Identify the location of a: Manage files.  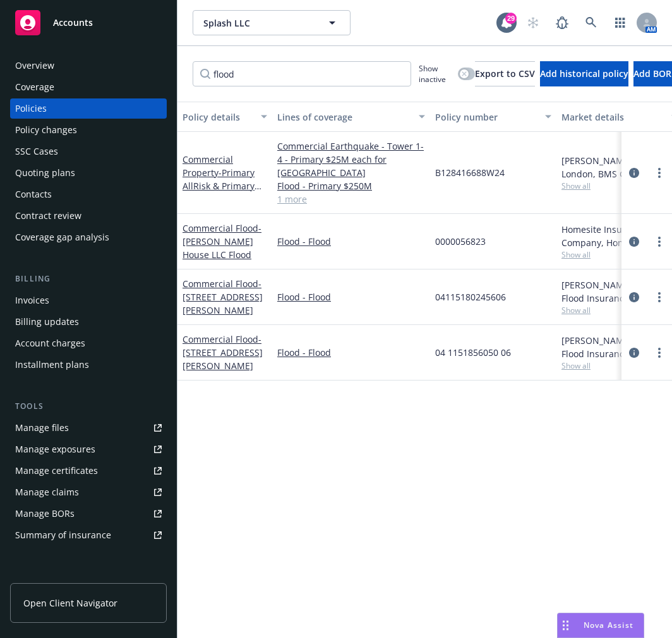
(89, 428).